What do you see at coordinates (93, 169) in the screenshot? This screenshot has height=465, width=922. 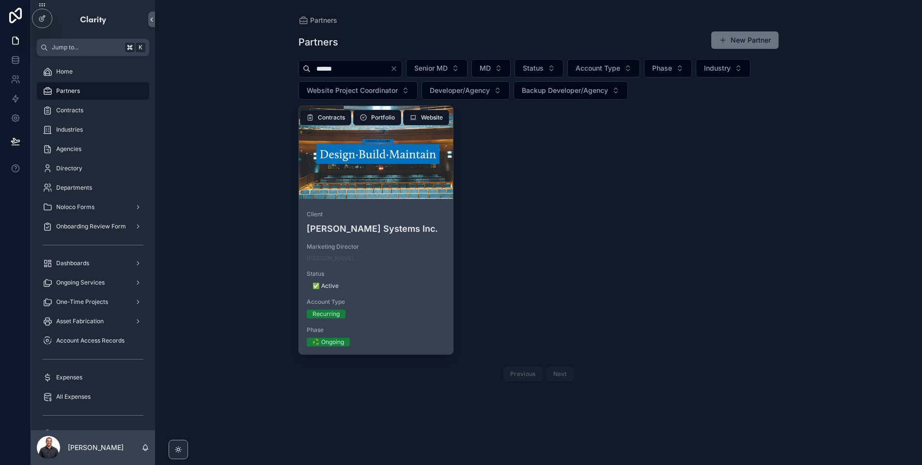 I see `a: Directory` at bounding box center [93, 169].